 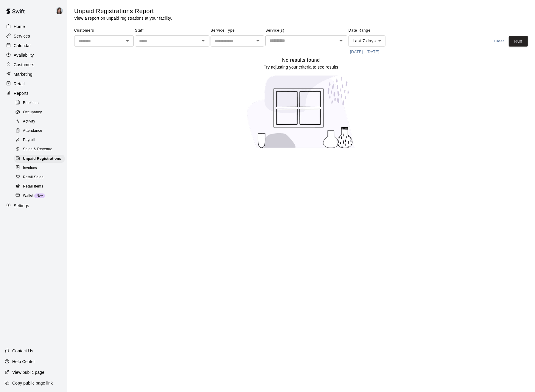 I want to click on div: Invoices, so click(x=39, y=168).